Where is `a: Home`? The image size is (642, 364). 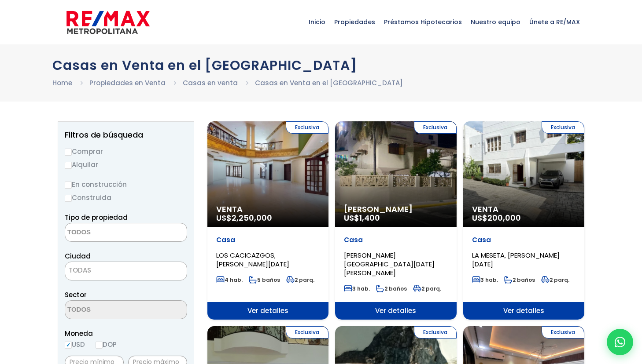 a: Home is located at coordinates (62, 83).